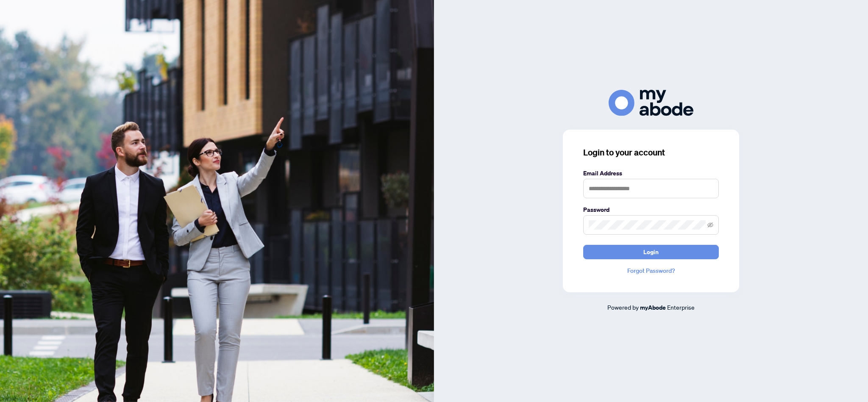 This screenshot has height=402, width=868. I want to click on label: Email Address, so click(651, 173).